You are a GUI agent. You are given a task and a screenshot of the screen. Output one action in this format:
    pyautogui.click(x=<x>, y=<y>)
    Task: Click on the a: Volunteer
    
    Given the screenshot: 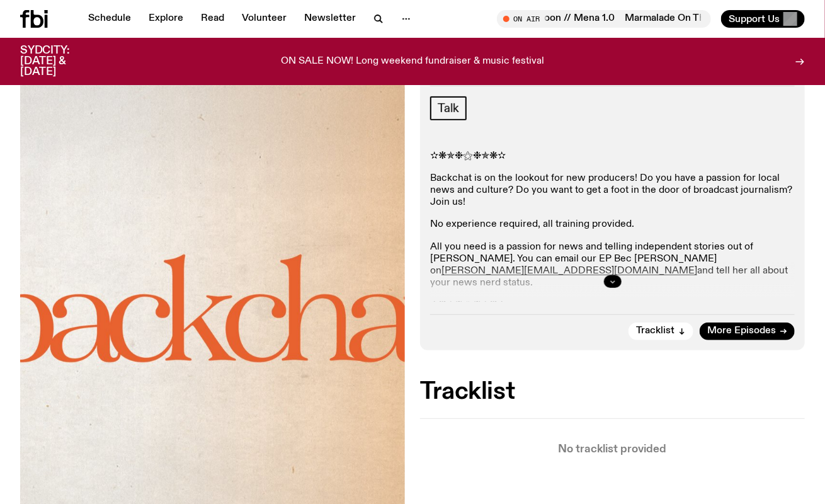 What is the action you would take?
    pyautogui.click(x=264, y=19)
    